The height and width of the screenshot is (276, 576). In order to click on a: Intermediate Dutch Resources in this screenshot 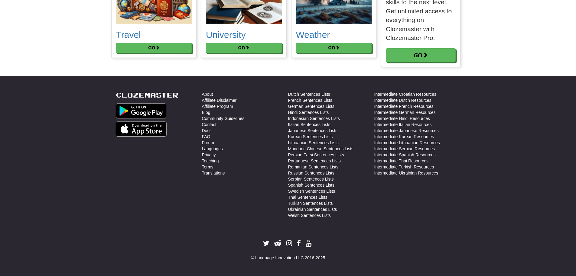, I will do `click(403, 100)`.